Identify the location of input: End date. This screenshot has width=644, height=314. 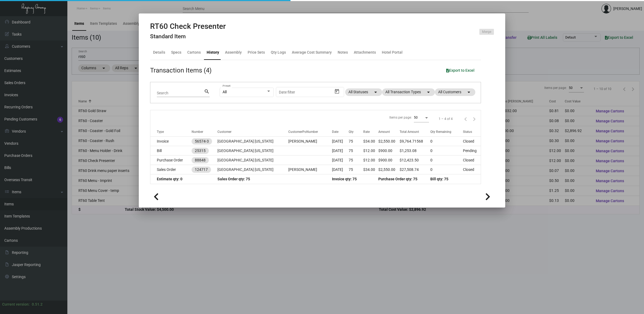
(313, 92).